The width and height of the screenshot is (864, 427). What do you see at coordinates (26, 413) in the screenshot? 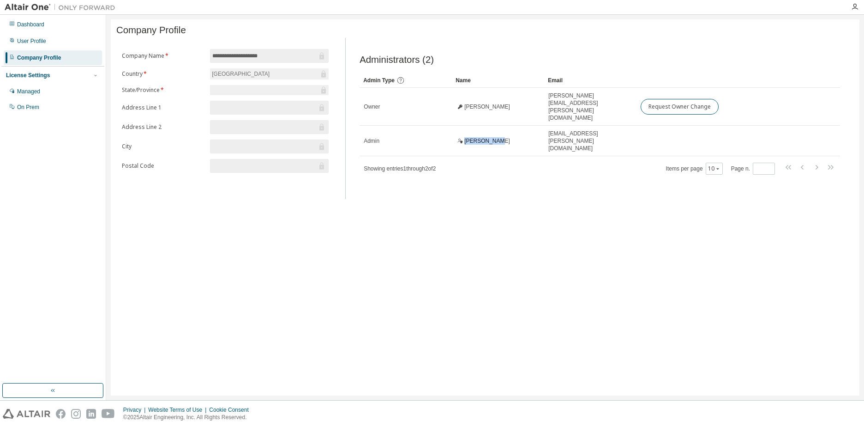
I see `img: altair_logo.svg` at bounding box center [26, 413].